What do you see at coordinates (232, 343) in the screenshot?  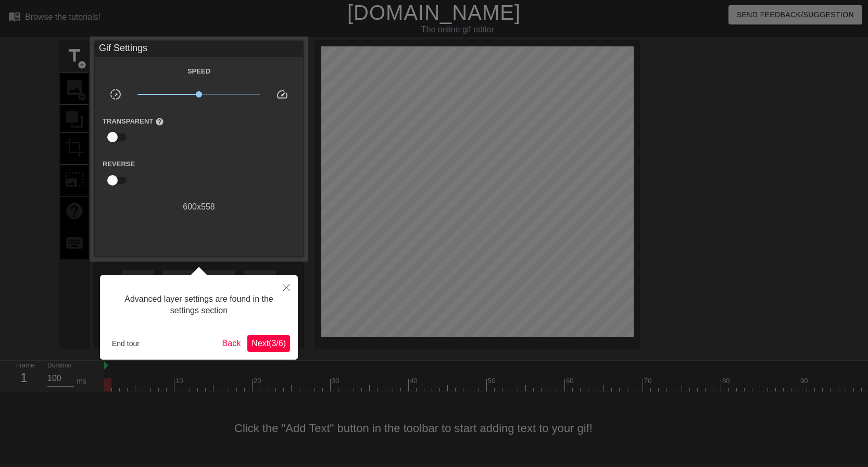 I see `button: Back` at bounding box center [232, 343].